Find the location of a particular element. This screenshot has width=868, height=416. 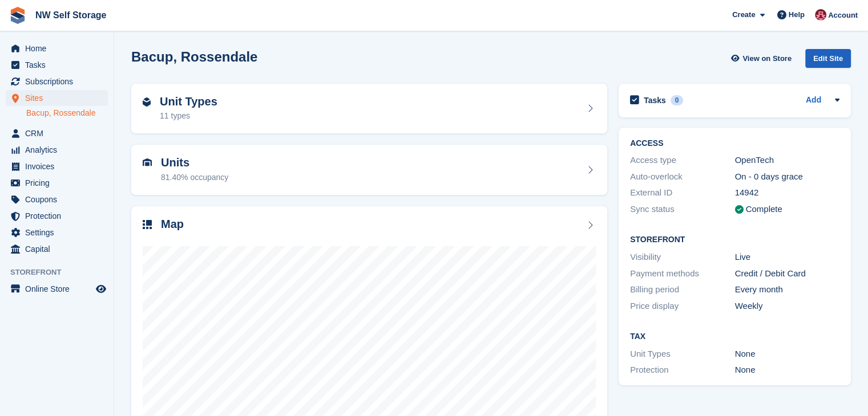

span: Capital is located at coordinates (60, 249).